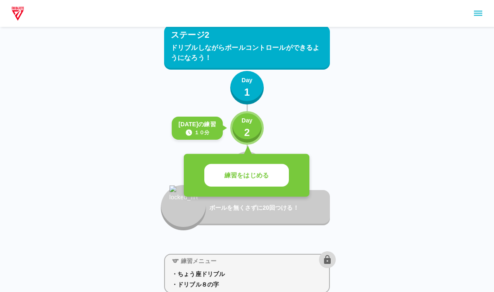  Describe the element at coordinates (183, 207) in the screenshot. I see `button: locked_fire_icon` at that location.